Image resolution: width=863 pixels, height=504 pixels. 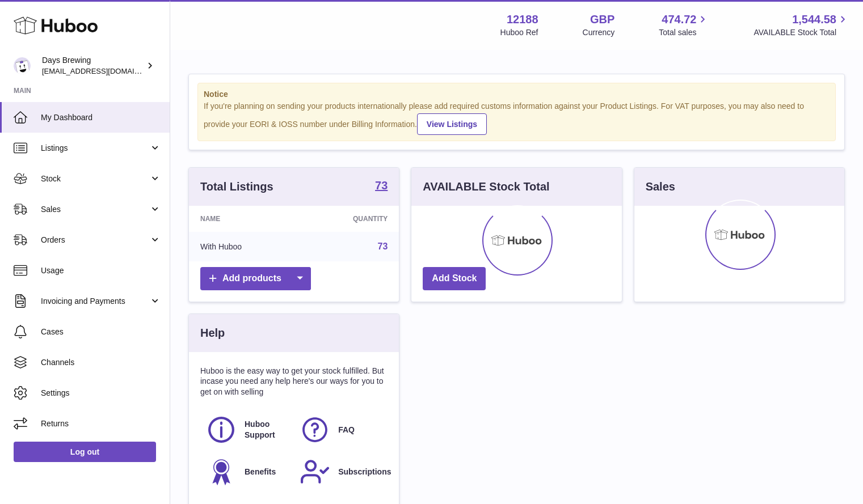 What do you see at coordinates (244, 246) in the screenshot?
I see `td: With Huboo` at bounding box center [244, 246].